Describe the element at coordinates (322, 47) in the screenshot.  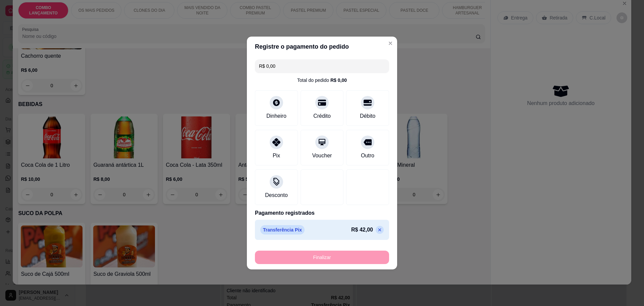
I see `header: Registre o pagamento do pedido` at that location.